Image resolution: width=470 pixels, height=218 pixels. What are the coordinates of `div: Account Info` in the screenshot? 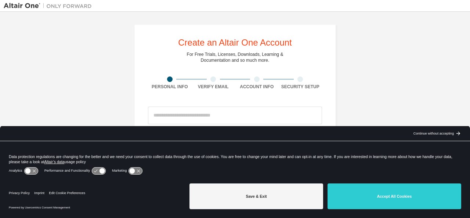 It's located at (256, 87).